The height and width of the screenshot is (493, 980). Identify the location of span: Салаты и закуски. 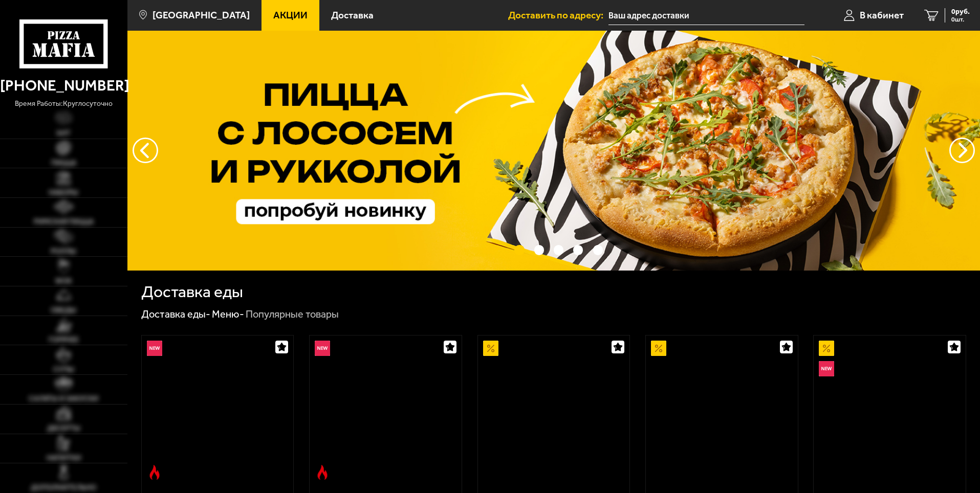
(63, 398).